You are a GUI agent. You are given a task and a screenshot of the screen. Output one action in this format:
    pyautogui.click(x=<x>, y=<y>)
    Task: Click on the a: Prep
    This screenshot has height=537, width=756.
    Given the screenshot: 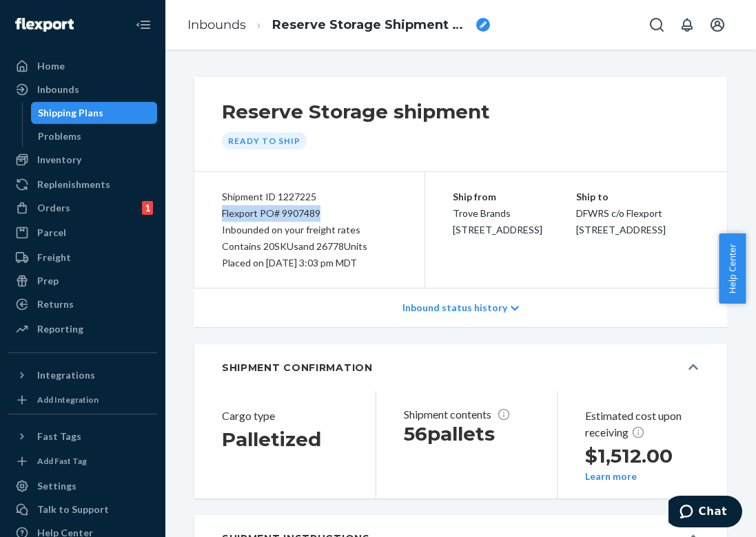 What is the action you would take?
    pyautogui.click(x=83, y=281)
    